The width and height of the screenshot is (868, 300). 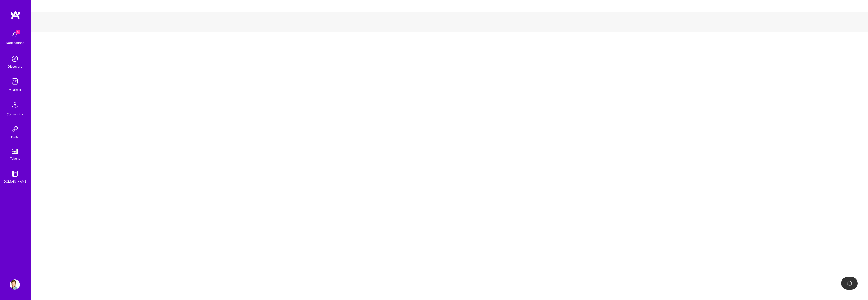 What do you see at coordinates (15, 35) in the screenshot?
I see `img: bell` at bounding box center [15, 35].